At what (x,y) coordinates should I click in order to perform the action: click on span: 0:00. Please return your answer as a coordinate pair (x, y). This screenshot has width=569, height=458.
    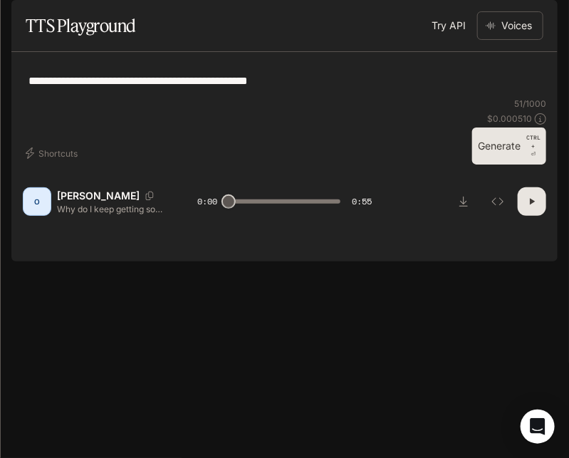
    Looking at the image, I should click on (207, 202).